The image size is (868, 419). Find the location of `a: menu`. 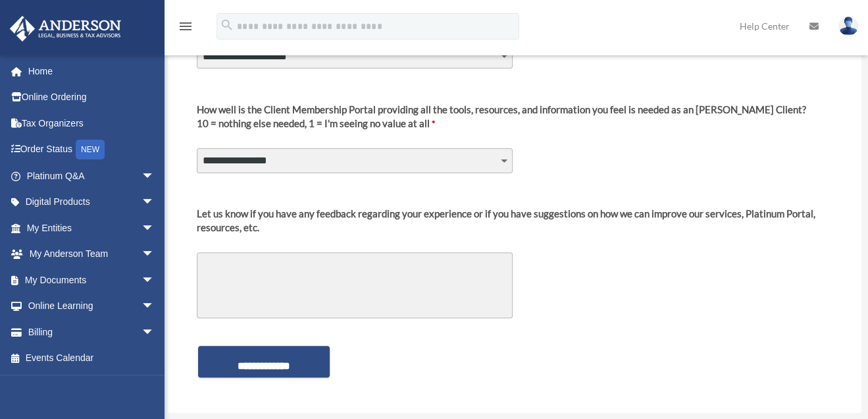

a: menu is located at coordinates (186, 28).